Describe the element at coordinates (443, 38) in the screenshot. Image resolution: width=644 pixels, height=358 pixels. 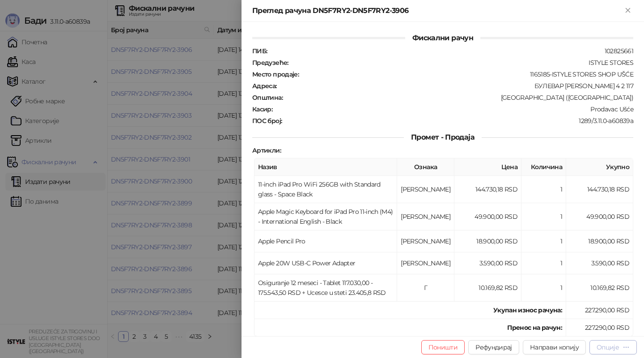
I see `span: Фискални рачун` at that location.